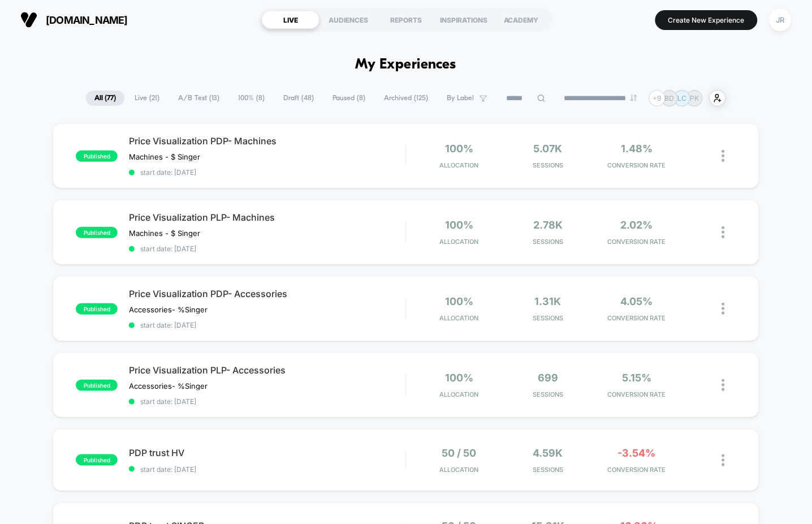 The image size is (812, 524). I want to click on button: Create New Experience, so click(707, 20).